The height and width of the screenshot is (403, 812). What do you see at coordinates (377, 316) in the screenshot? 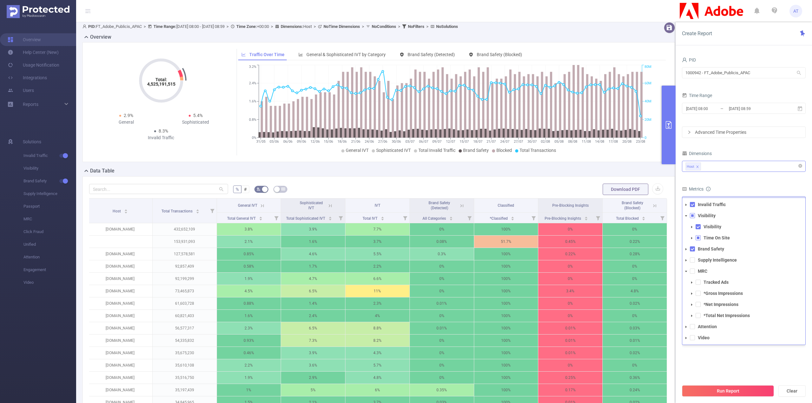
I see `p: 4%` at bounding box center [377, 316].